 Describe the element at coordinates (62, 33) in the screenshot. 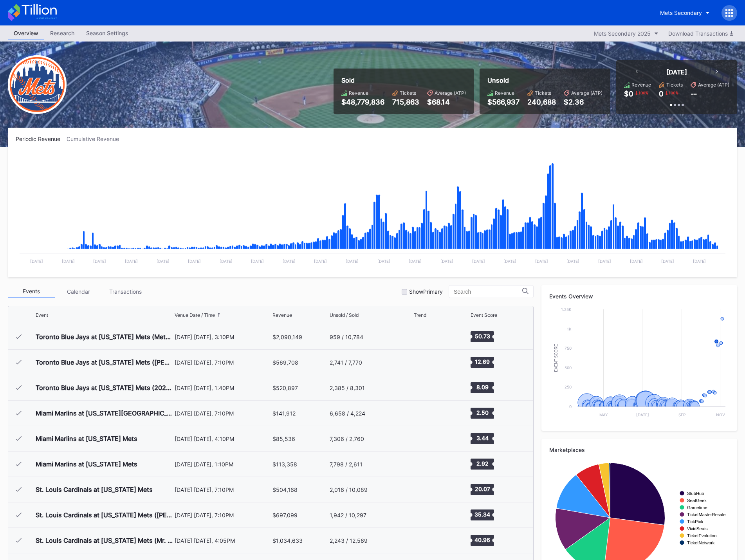

I see `a: Research` at that location.